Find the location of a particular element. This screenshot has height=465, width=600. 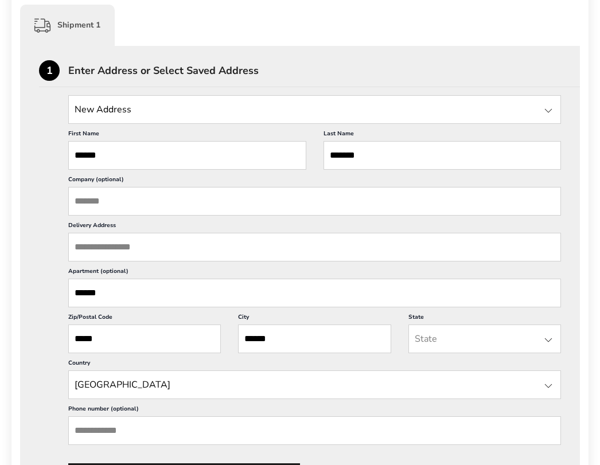

input: City is located at coordinates (315, 339).